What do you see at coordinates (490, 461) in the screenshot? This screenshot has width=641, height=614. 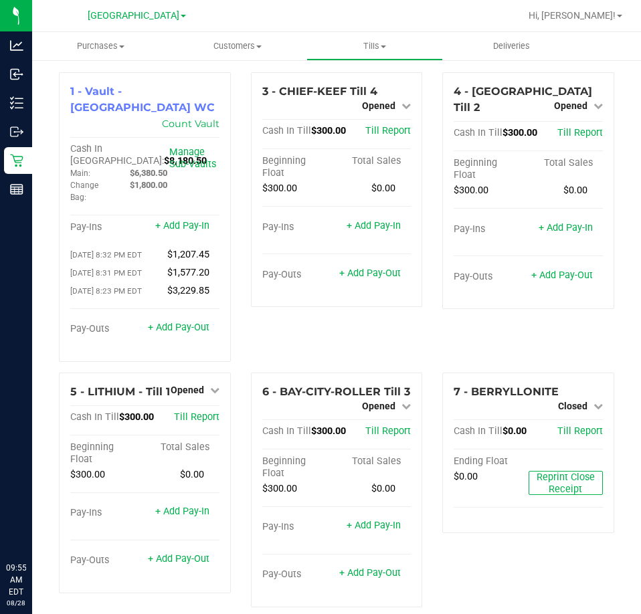 I see `div: Ending Float` at bounding box center [490, 461].